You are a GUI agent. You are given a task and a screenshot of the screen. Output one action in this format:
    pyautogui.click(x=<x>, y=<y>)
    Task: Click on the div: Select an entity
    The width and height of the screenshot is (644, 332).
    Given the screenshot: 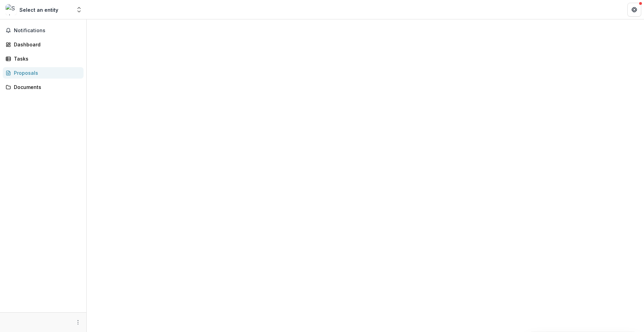 What is the action you would take?
    pyautogui.click(x=39, y=10)
    